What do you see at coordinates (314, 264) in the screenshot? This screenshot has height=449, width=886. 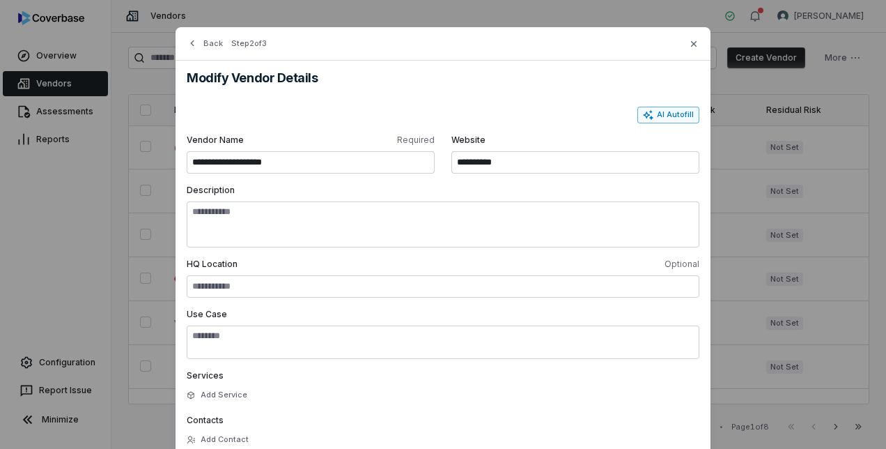 I see `span: HQ Location` at bounding box center [314, 264].